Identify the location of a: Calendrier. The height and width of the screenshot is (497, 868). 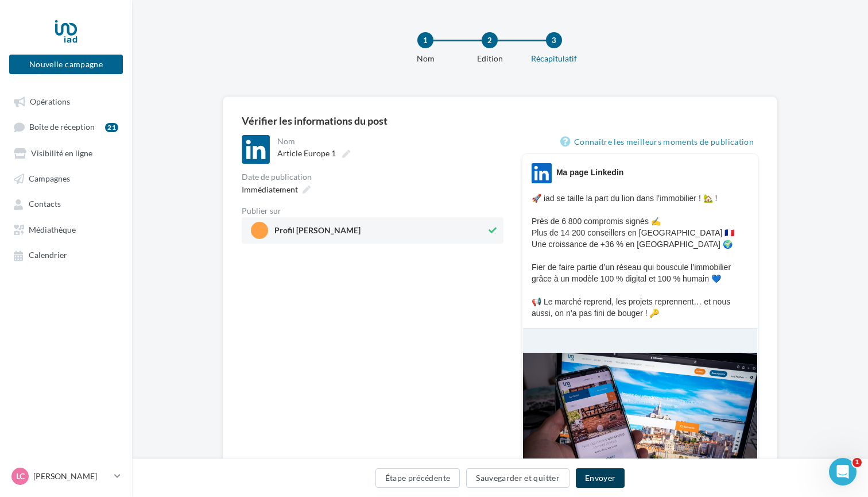
(66, 254).